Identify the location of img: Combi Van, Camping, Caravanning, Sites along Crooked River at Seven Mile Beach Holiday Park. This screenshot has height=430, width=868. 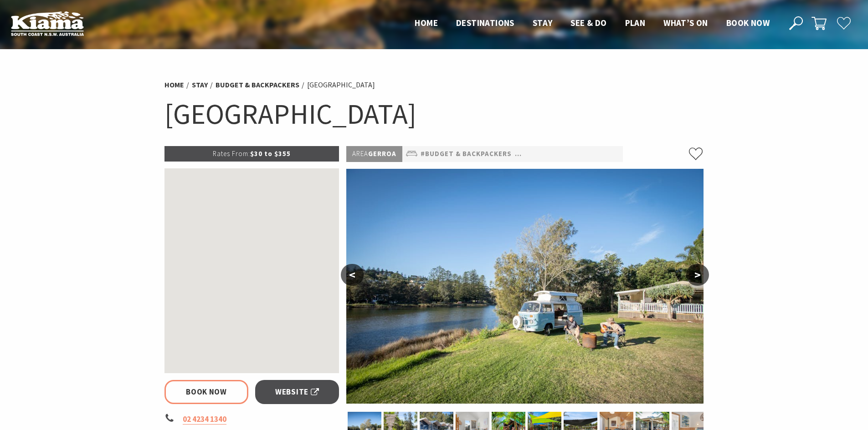
(525, 286).